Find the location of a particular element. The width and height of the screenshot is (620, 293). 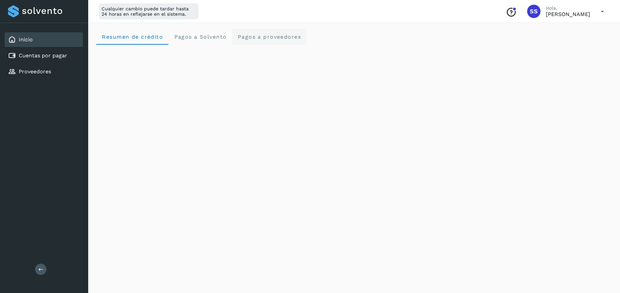

div: Inicio is located at coordinates (44, 40).